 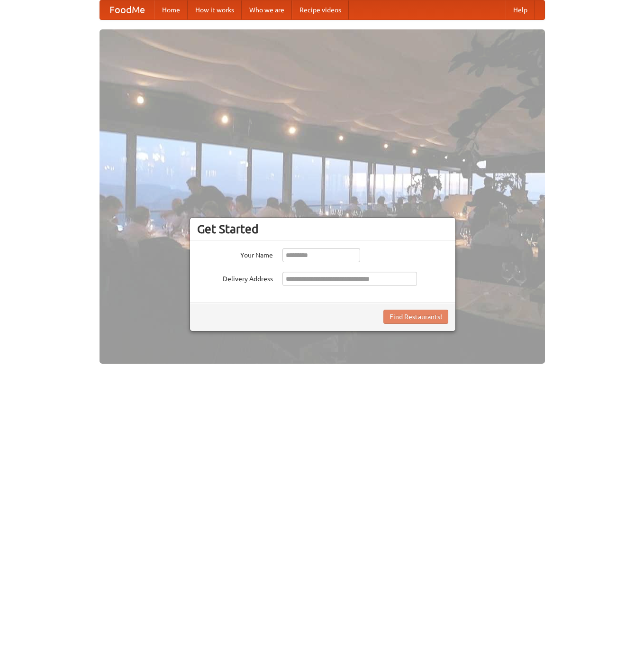 What do you see at coordinates (235, 253) in the screenshot?
I see `label: Your Name` at bounding box center [235, 253].